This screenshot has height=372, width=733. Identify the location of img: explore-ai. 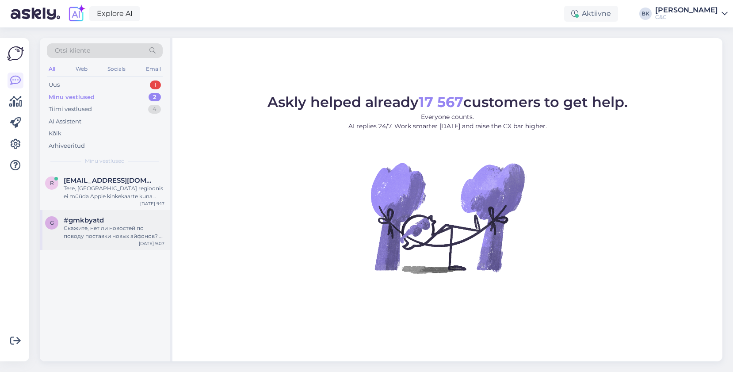
(76, 14).